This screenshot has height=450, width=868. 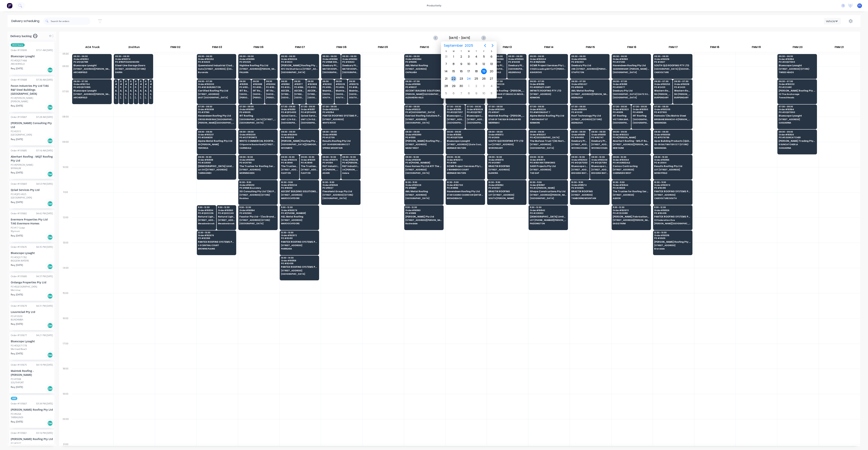 I want to click on div: S, so click(x=492, y=51).